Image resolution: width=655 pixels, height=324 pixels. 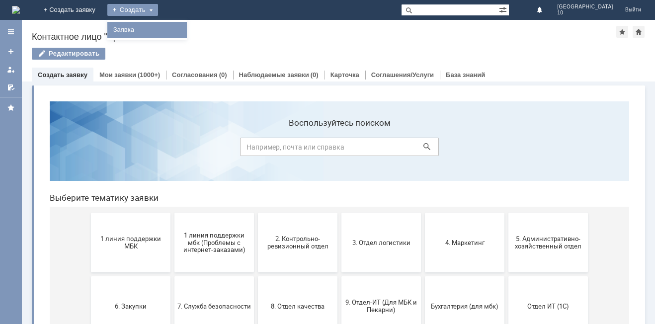 I want to click on button: Бухгалтерия (для мбк), so click(x=423, y=213).